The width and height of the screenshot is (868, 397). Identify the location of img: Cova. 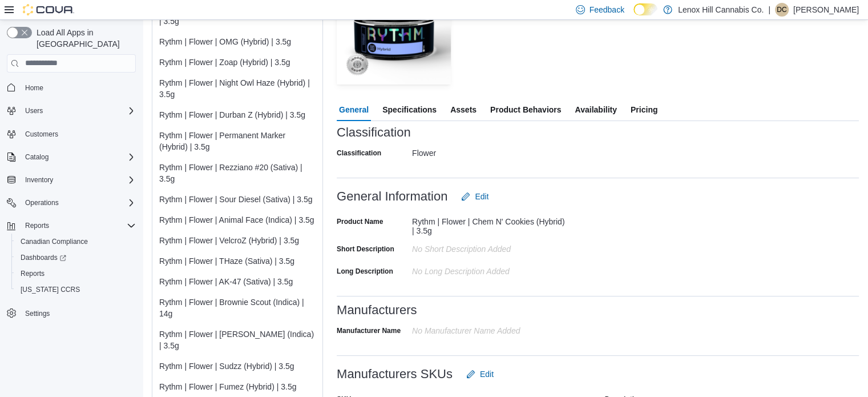
(48, 10).